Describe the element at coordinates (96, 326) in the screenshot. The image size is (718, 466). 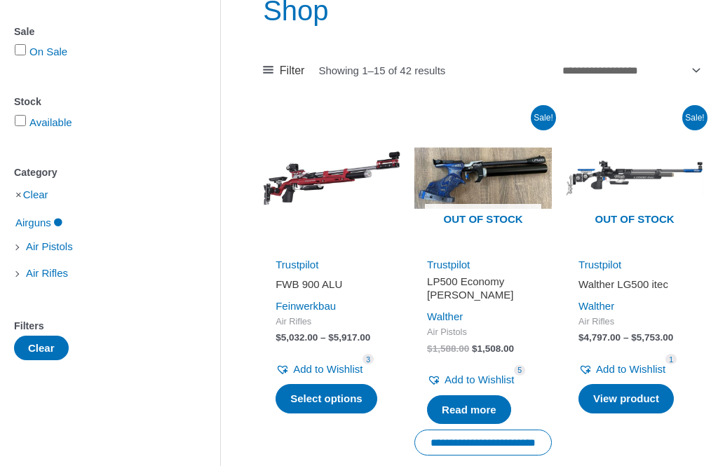
I see `div: Filters` at that location.